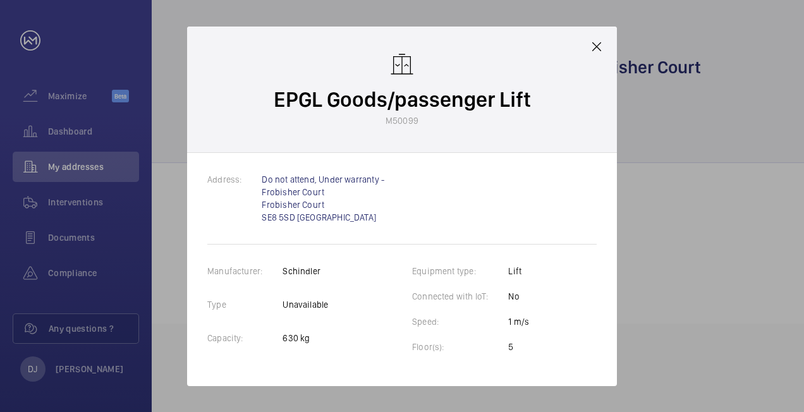  I want to click on label: Floor(s):, so click(438, 347).